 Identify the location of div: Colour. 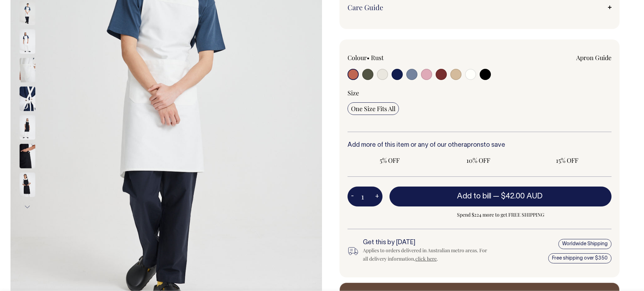
(401, 58).